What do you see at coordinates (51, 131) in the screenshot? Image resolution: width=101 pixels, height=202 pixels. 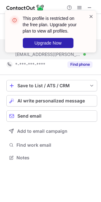 I see `button: Add to email campaign` at bounding box center [51, 131].